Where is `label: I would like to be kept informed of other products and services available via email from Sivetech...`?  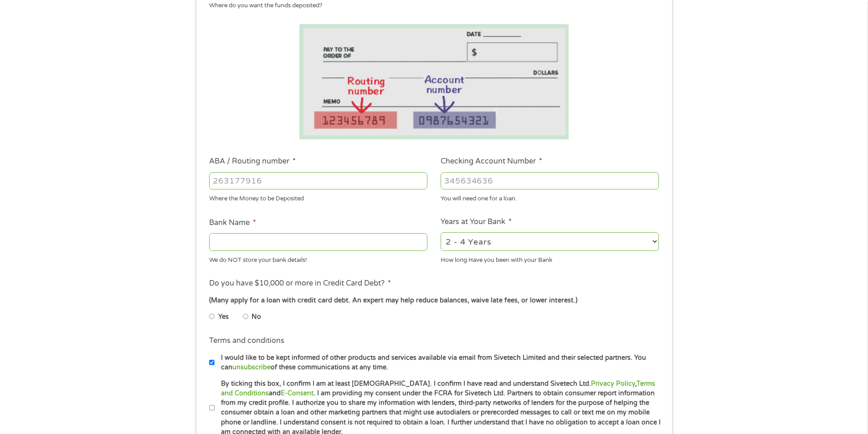
label: I would like to be kept informed of other products and services available via email from Sivetech... is located at coordinates (438, 362).